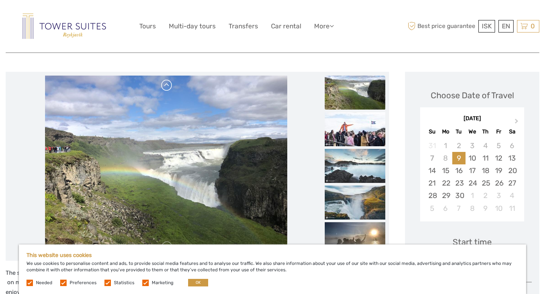  I want to click on div: Not available Saturday, September 6th, 2025, so click(511, 146).